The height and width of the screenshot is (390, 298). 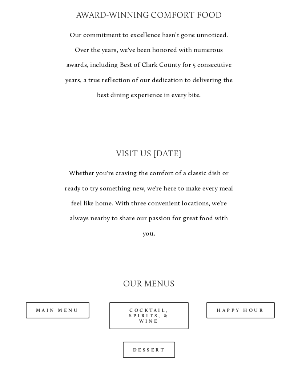 I want to click on a: Dessert, so click(x=149, y=350).